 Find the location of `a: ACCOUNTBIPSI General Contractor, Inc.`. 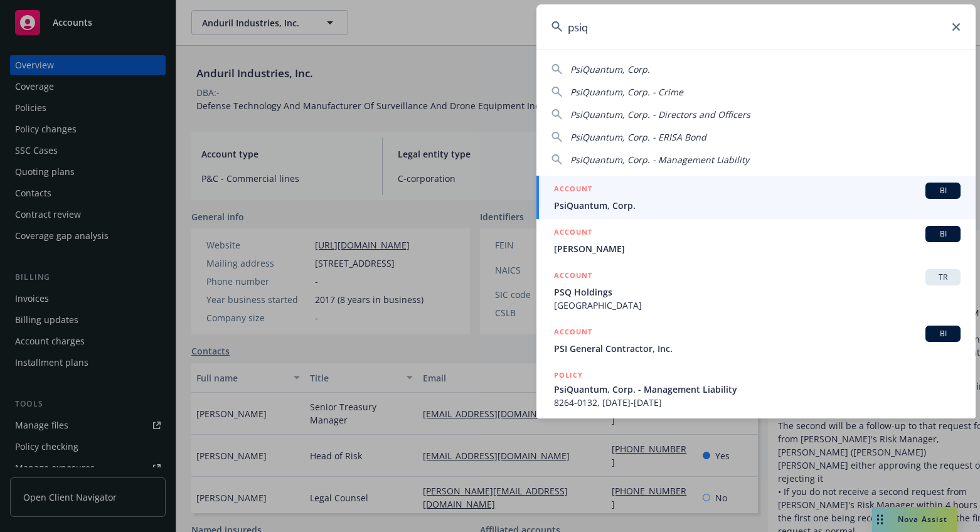

a: ACCOUNTBIPSI General Contractor, Inc. is located at coordinates (756, 340).